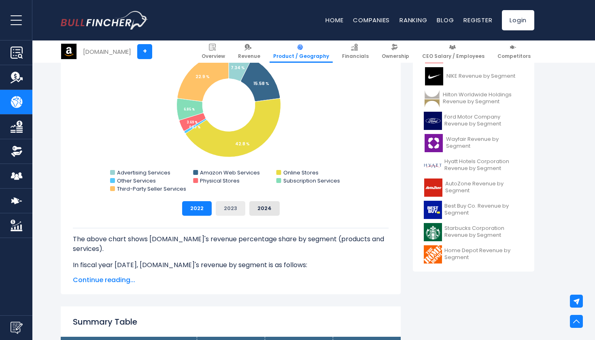  I want to click on span: AutoZone Revenue by Segment, so click(484, 187).